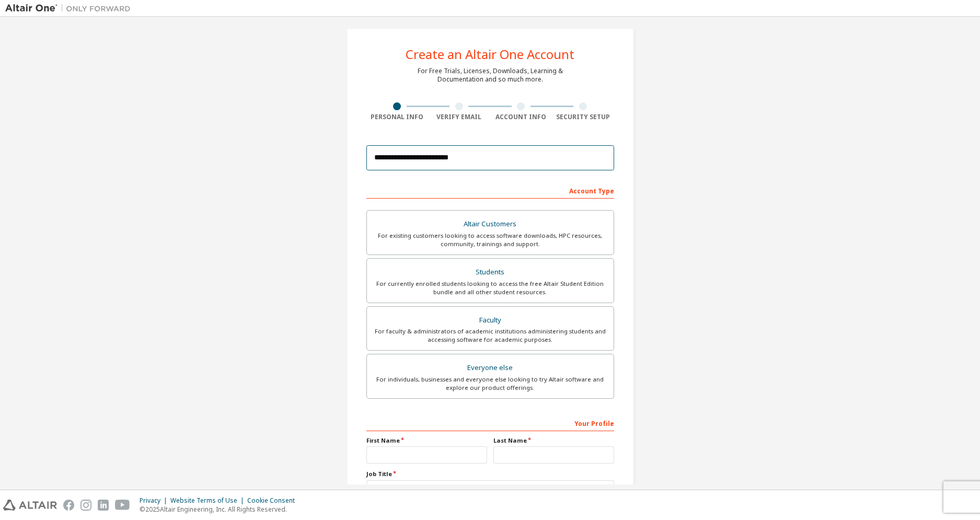  What do you see at coordinates (86, 504) in the screenshot?
I see `img: instagram.svg` at bounding box center [86, 504].